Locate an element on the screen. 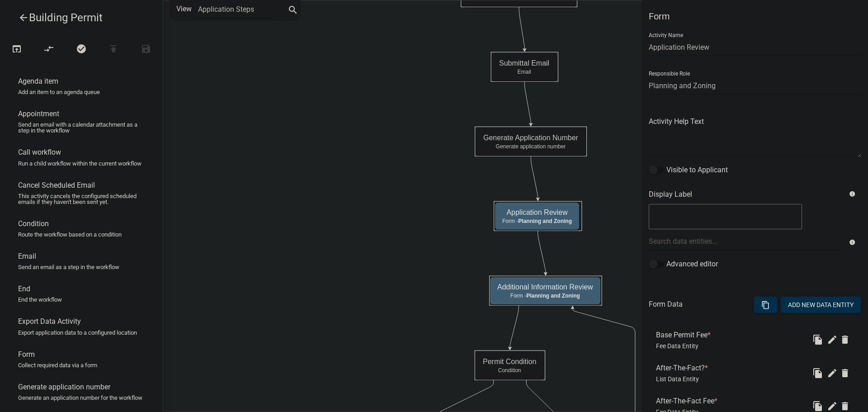 The height and width of the screenshot is (412, 868). button: Test Workflow is located at coordinates (17, 49).